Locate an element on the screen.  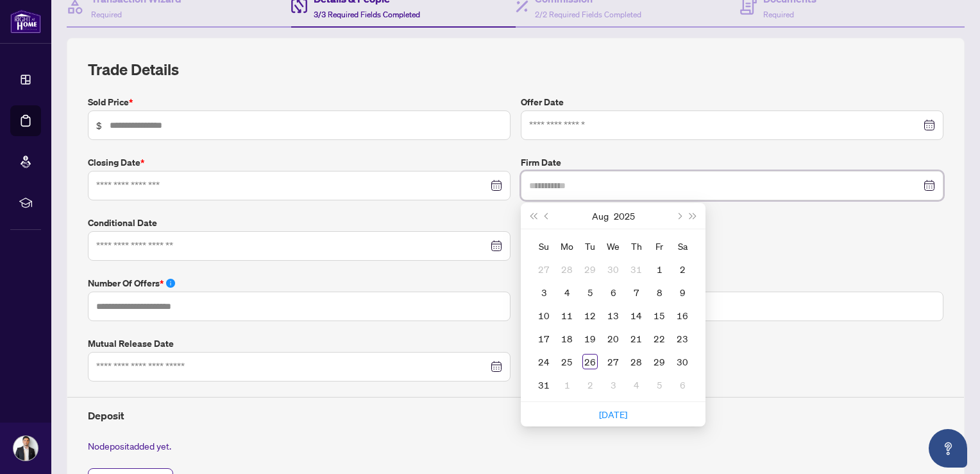
img: Profile Icon is located at coordinates (26, 448).